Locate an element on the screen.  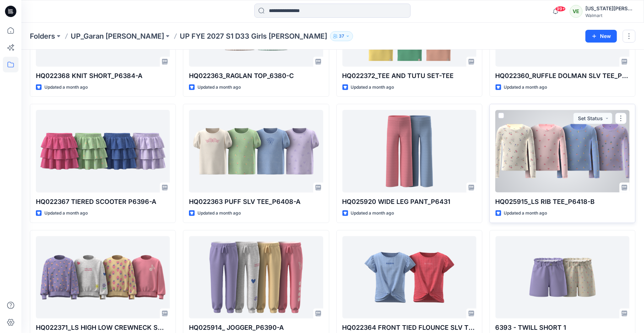
a: HQ022363 PUFF SLV TEE_P6408-A is located at coordinates (256, 151).